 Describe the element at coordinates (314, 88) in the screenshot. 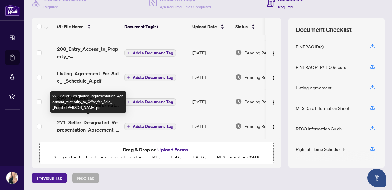

I see `div: Listing Agreement` at that location.